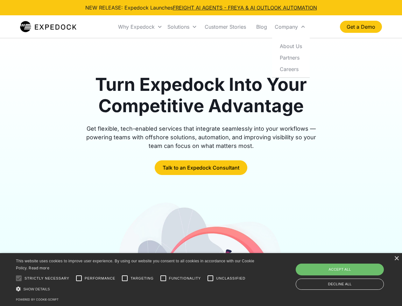 The width and height of the screenshot is (402, 306). I want to click on a: Get a Demo, so click(361, 27).